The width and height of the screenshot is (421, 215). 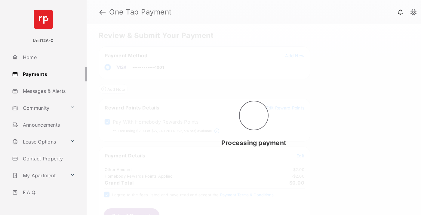 What do you see at coordinates (43, 19) in the screenshot?
I see `img: svg+xml;base64,PHN2ZyB4bWxucz0iaHR0cDovL3d3dy53My5vcmcvMjAwMC9zdmciIHdpZHRoPSI2NCIgaGVpZ2h0PSI2NC...` at bounding box center [43, 19].